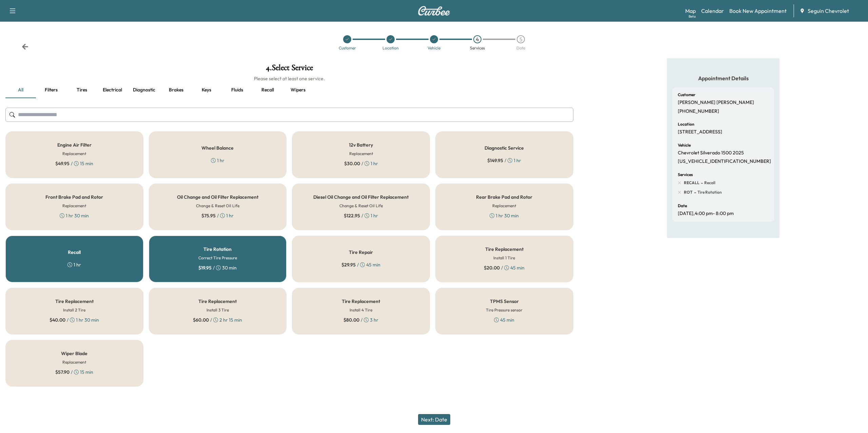 This screenshot has height=433, width=868. What do you see at coordinates (712, 11) in the screenshot?
I see `a: Calendar` at bounding box center [712, 11].